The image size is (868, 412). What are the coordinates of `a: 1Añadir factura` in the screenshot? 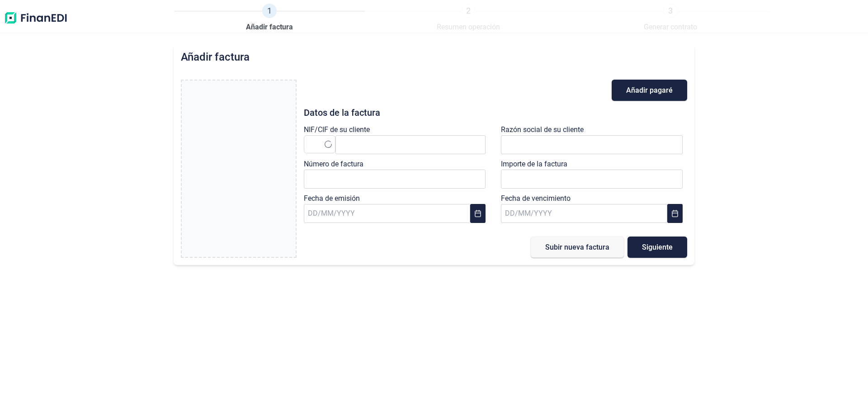 It's located at (270, 18).